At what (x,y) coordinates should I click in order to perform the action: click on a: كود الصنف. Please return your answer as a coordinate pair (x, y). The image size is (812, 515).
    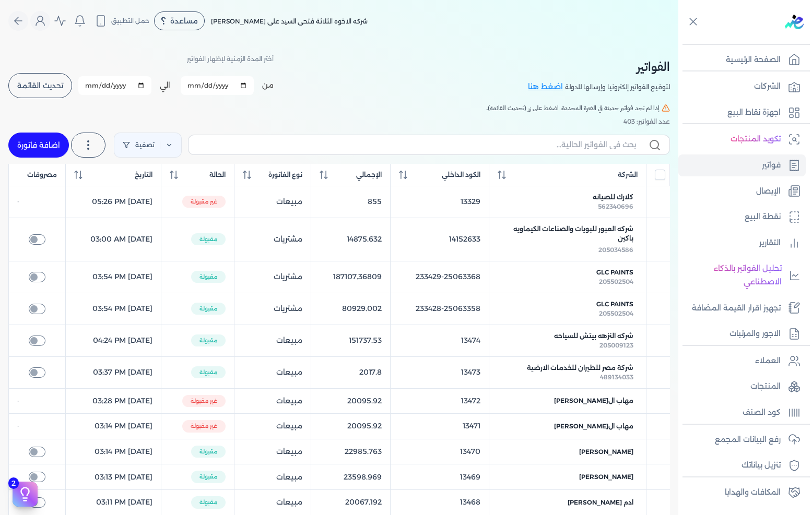
    Looking at the image, I should click on (742, 413).